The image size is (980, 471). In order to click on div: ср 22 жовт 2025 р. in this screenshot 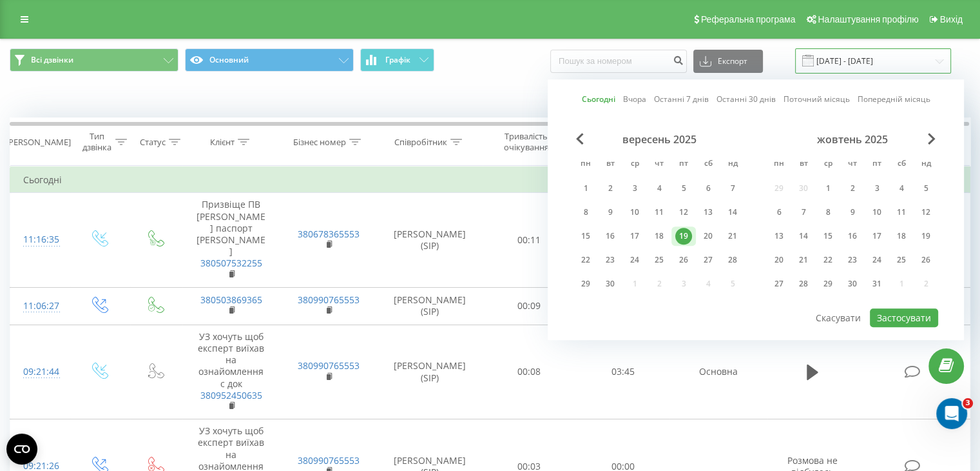, I will do `click(828, 259)`.